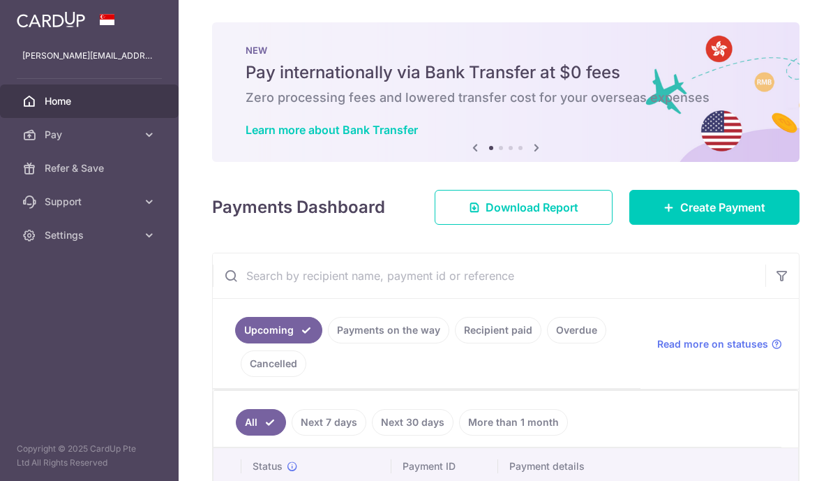 This screenshot has height=481, width=833. I want to click on h5: Pay internationally via Bank Transfer at $0 fees, so click(506, 73).